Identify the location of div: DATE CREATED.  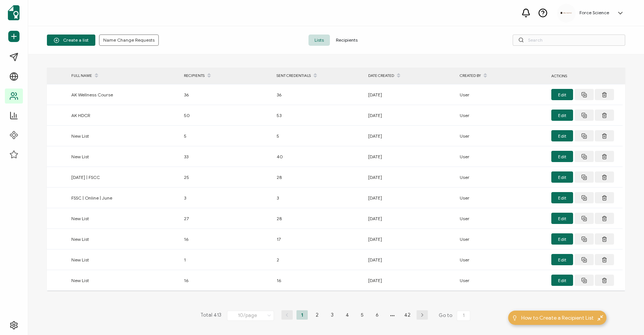
(410, 76).